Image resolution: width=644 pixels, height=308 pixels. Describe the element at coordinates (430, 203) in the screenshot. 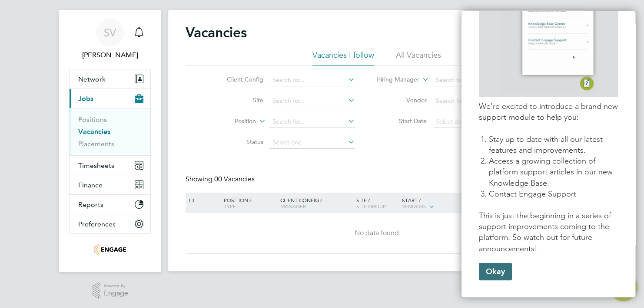

I see `div: Start /` at that location.